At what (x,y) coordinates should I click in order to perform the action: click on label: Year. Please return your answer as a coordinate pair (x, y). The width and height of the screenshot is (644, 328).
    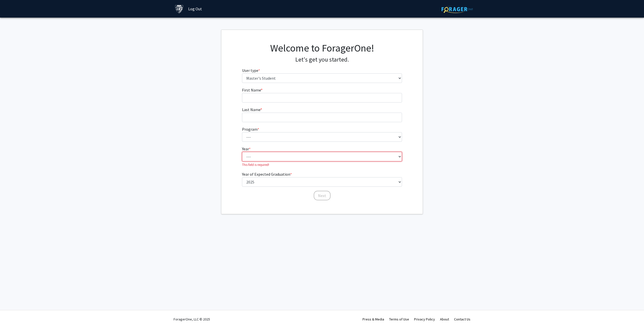
    Looking at the image, I should click on (246, 149).